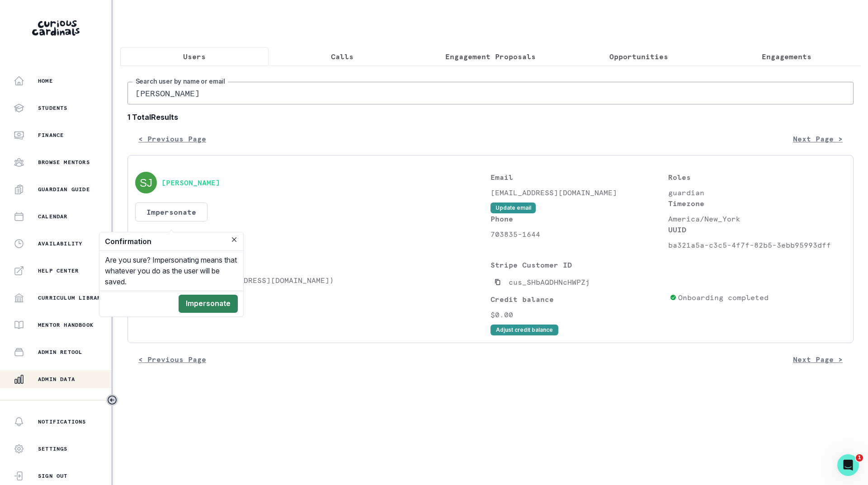  What do you see at coordinates (60, 352) in the screenshot?
I see `p: Admin Retool` at bounding box center [60, 352].